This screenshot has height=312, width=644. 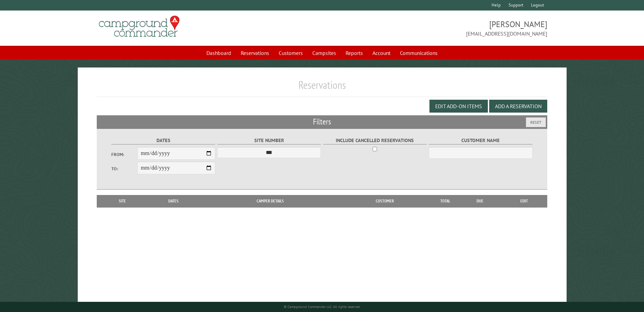 What do you see at coordinates (480, 201) in the screenshot?
I see `th: Due` at bounding box center [480, 201].